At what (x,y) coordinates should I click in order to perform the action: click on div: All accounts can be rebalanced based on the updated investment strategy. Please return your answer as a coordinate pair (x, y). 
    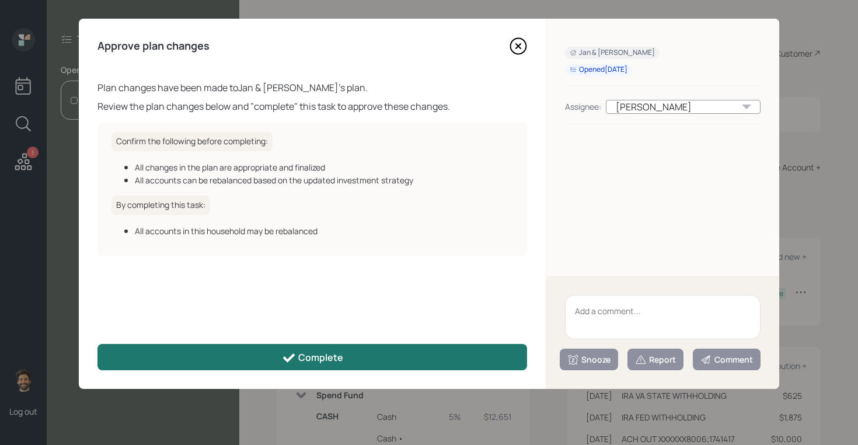
    Looking at the image, I should click on (324, 180).